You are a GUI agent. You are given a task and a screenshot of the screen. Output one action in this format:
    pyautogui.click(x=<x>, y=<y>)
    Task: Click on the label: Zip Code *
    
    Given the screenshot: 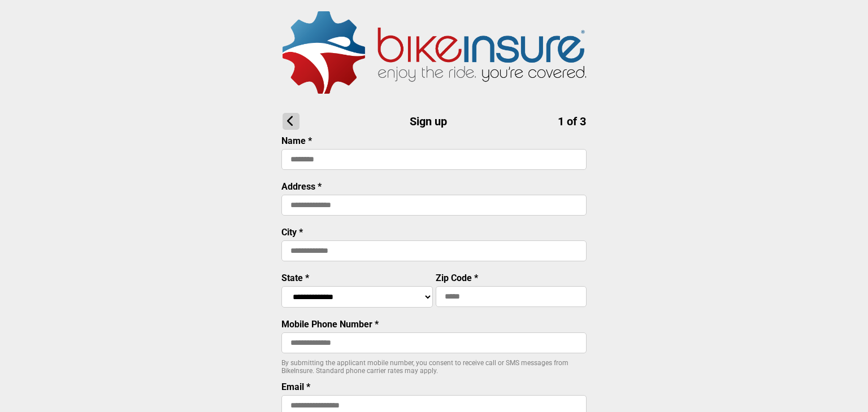 What is the action you would take?
    pyautogui.click(x=457, y=278)
    